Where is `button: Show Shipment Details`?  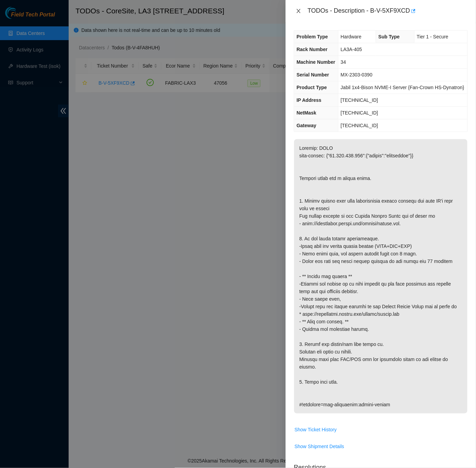 button: Show Shipment Details is located at coordinates (319, 446).